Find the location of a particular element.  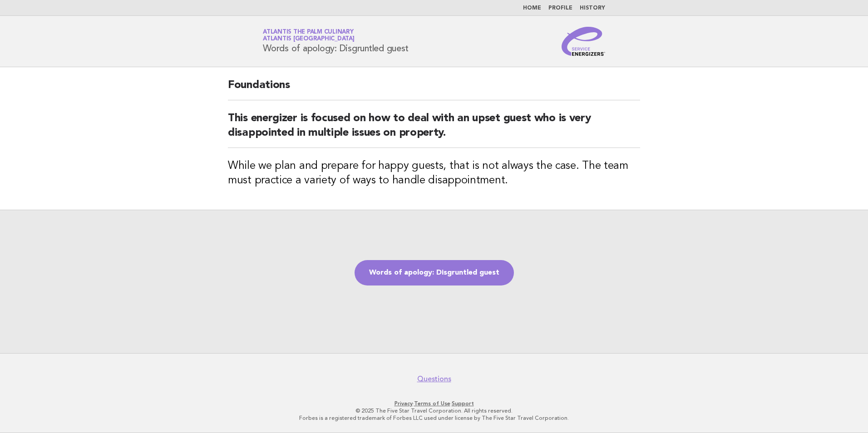

p: Forbes is a registered trademark of Forbes LLC used under license by The Five Star Travel Corpora... is located at coordinates (434, 418).